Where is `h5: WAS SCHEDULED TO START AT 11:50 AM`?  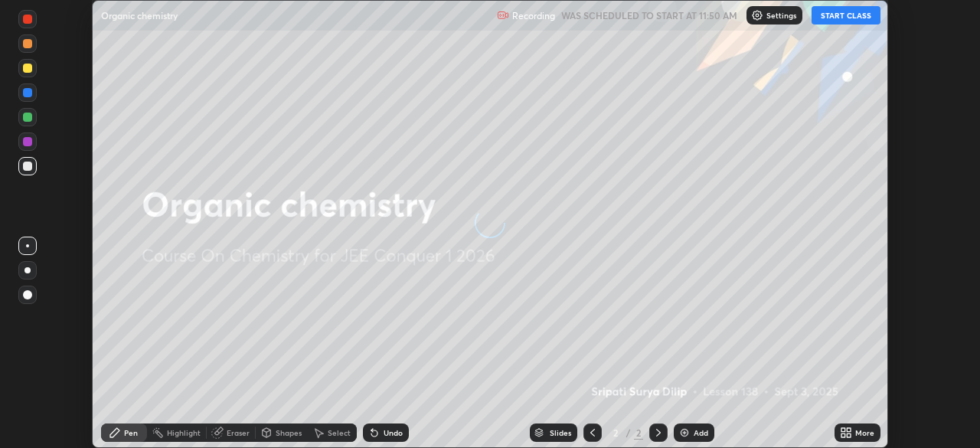 h5: WAS SCHEDULED TO START AT 11:50 AM is located at coordinates (649, 16).